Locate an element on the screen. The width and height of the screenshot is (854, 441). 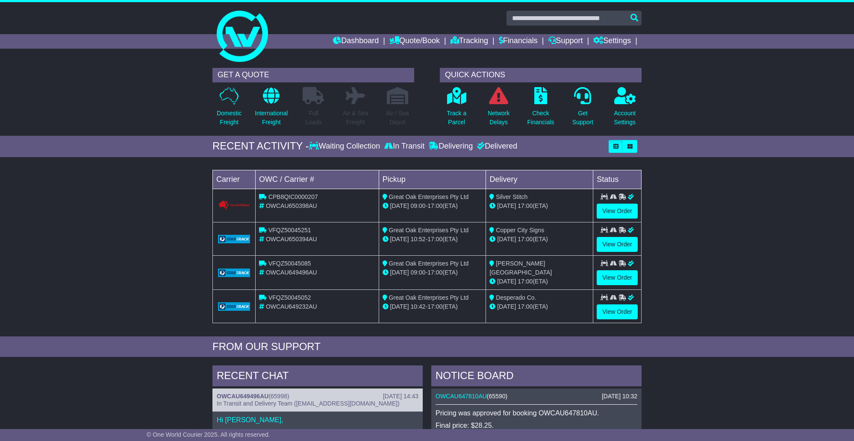
span: Desperado Co. is located at coordinates (516, 298).